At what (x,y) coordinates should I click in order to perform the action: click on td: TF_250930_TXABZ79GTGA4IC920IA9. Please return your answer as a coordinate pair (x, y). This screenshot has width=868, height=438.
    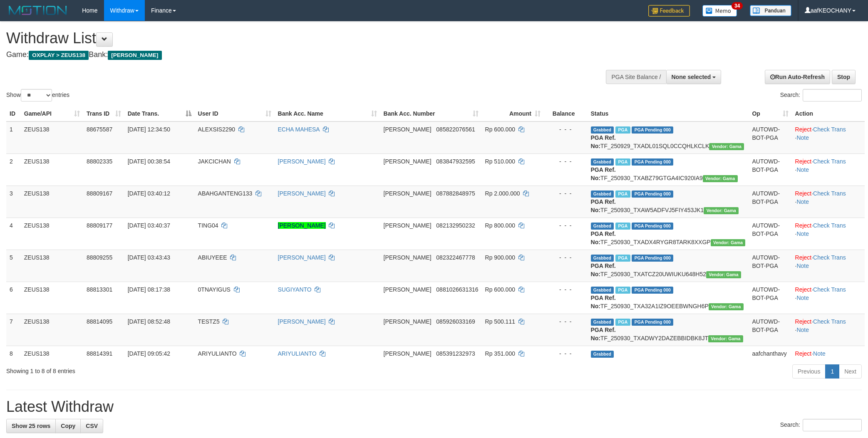
    Looking at the image, I should click on (668, 169).